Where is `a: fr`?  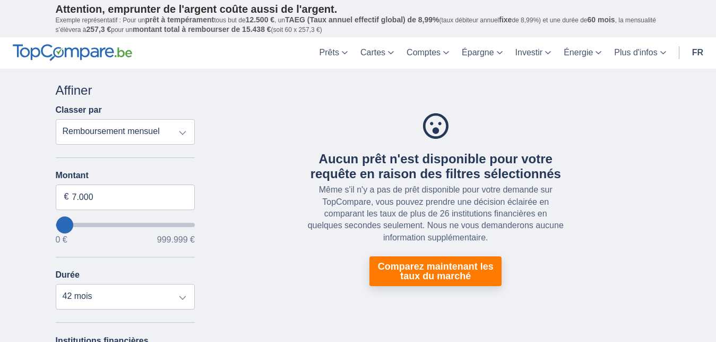 a: fr is located at coordinates (698, 53).